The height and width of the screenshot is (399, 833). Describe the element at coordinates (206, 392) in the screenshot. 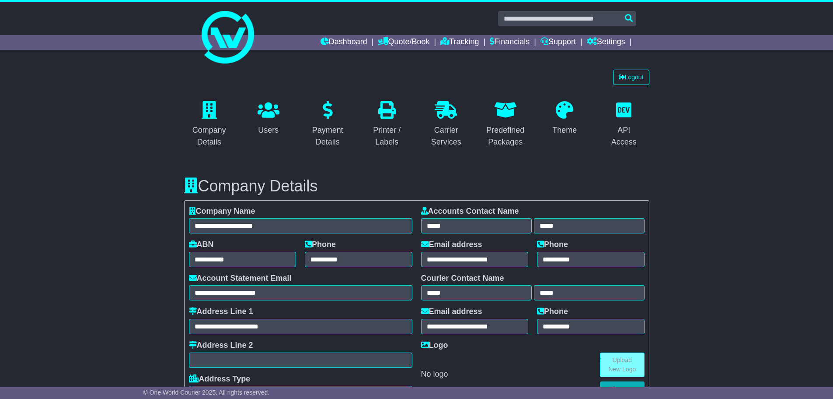

I see `span: © One World Courier 2025. All rights reserved.` at that location.